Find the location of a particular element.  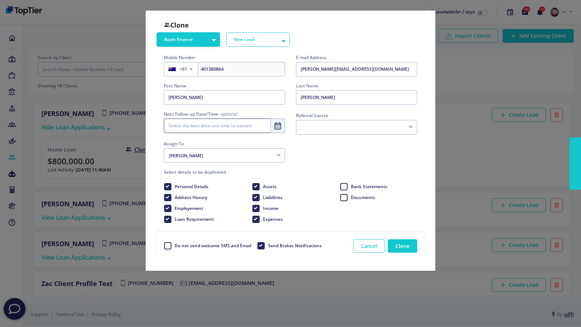

label: First Name is located at coordinates (224, 86).